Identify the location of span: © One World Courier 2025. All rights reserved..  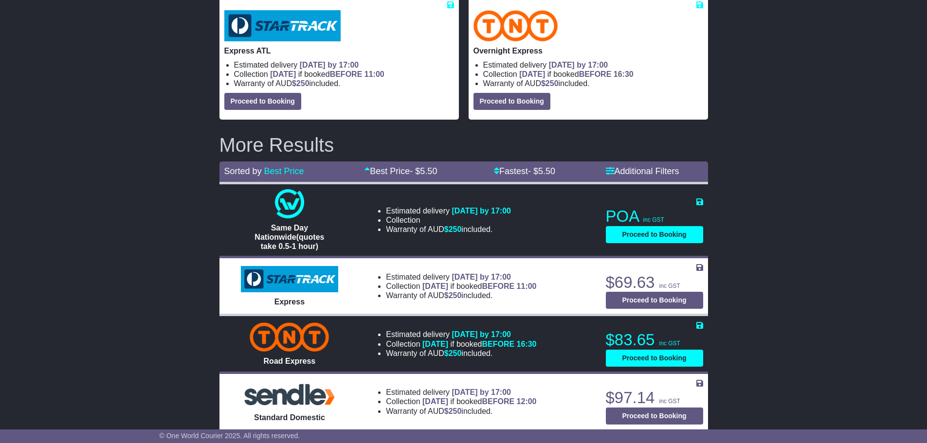
(230, 436).